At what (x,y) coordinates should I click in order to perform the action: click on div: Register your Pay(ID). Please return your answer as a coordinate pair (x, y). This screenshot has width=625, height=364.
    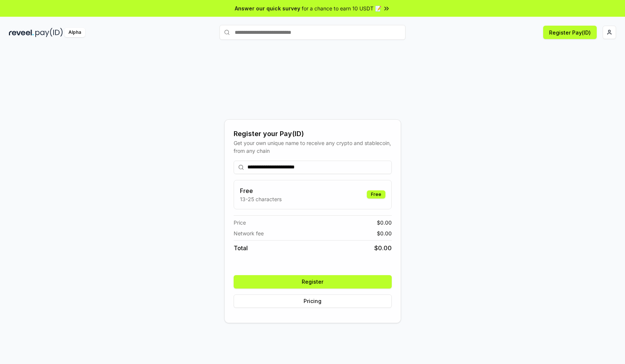
    Looking at the image, I should click on (312, 134).